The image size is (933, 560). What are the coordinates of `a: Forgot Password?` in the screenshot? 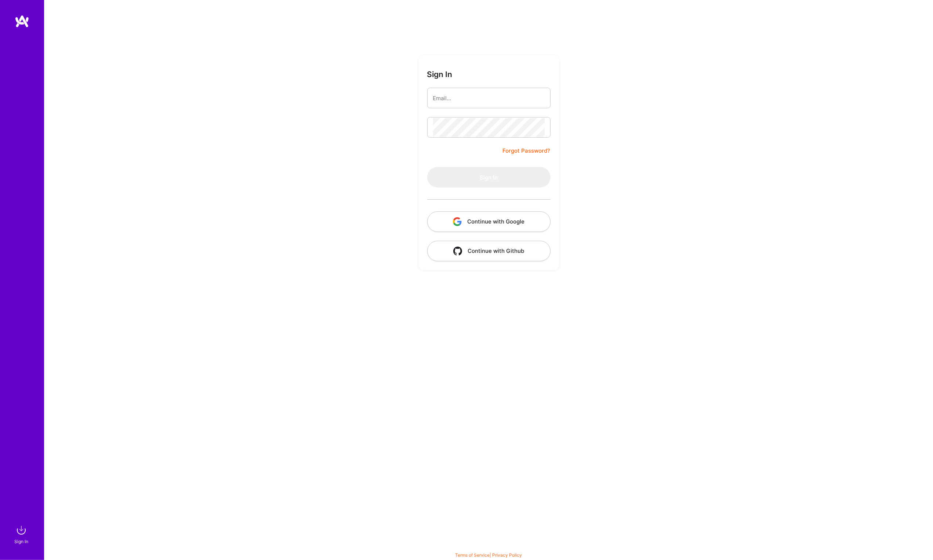 It's located at (527, 150).